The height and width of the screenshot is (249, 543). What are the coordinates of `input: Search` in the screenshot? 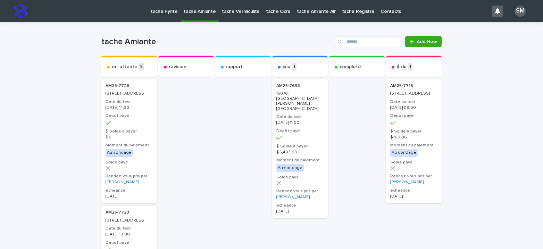 It's located at (368, 42).